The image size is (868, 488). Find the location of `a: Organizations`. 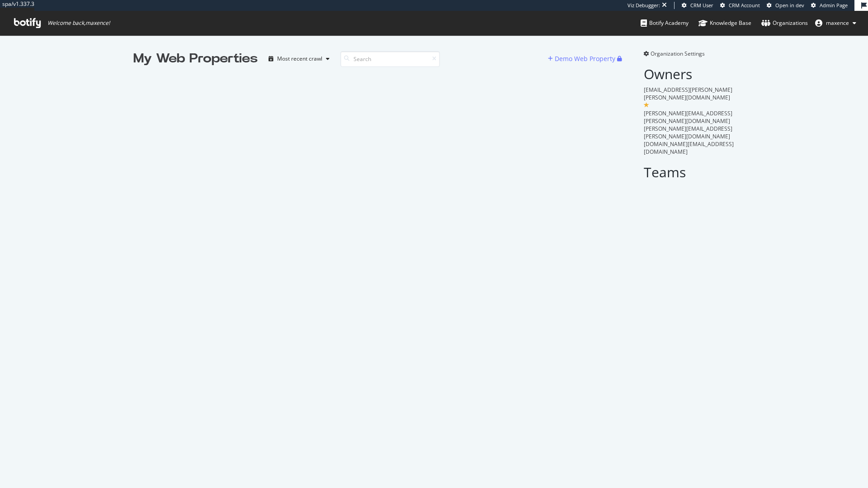

a: Organizations is located at coordinates (785, 23).